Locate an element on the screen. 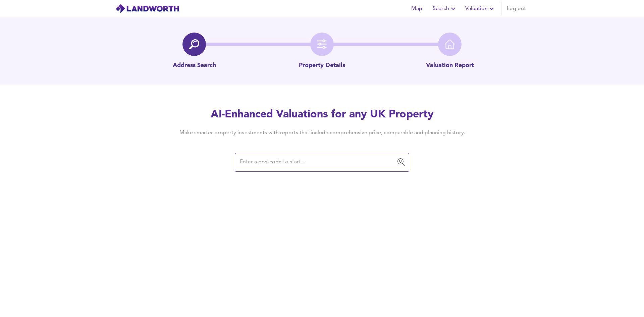  img: home-icon is located at coordinates (449, 44).